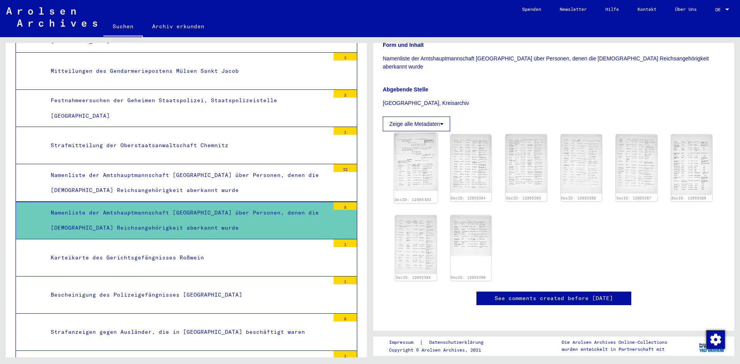 The image size is (740, 364). What do you see at coordinates (417, 124) in the screenshot?
I see `button: Zeige alle Metadaten` at bounding box center [417, 124].